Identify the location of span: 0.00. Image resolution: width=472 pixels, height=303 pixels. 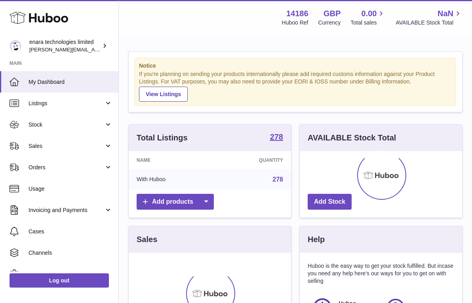
(369, 13).